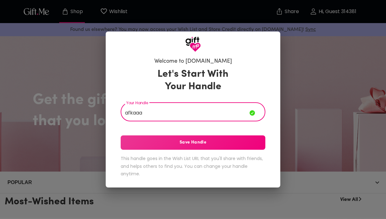 The height and width of the screenshot is (219, 386). I want to click on input: Your Handle, so click(185, 112).